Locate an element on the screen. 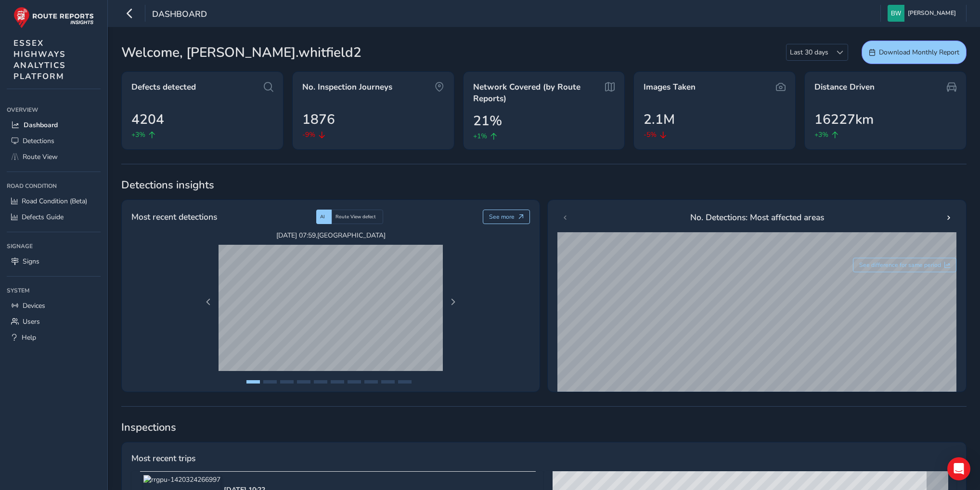 This screenshot has width=980, height=490. button: See more is located at coordinates (507, 216).